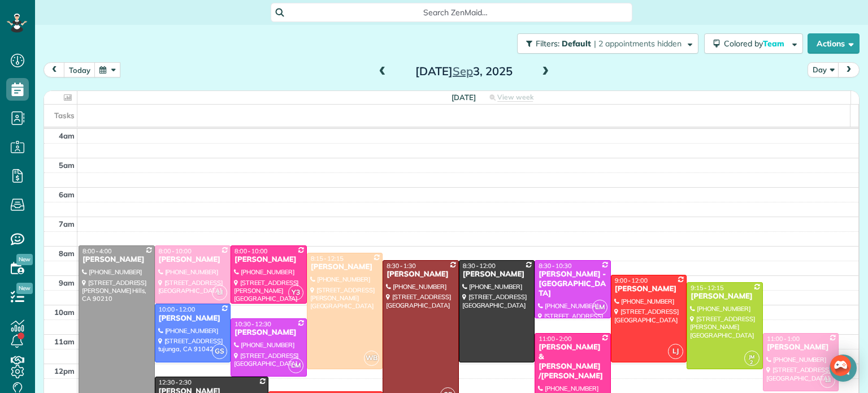 The width and height of the screenshot is (868, 393). Describe the element at coordinates (707, 288) in the screenshot. I see `span: 9:15 - 12:15` at that location.